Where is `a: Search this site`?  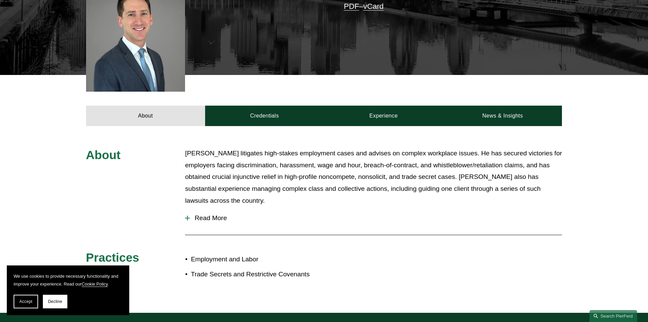
a: Search this site is located at coordinates (614, 315).